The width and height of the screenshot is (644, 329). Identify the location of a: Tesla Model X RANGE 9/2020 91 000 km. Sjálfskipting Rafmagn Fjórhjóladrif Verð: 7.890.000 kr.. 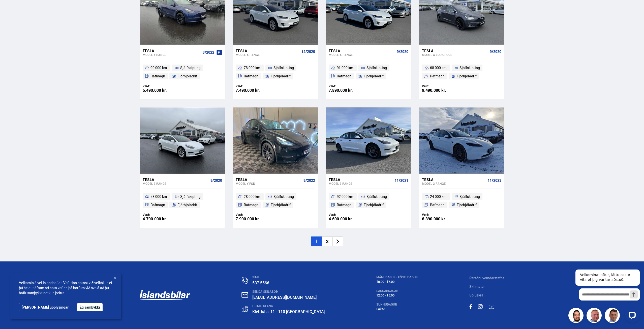
(368, 72).